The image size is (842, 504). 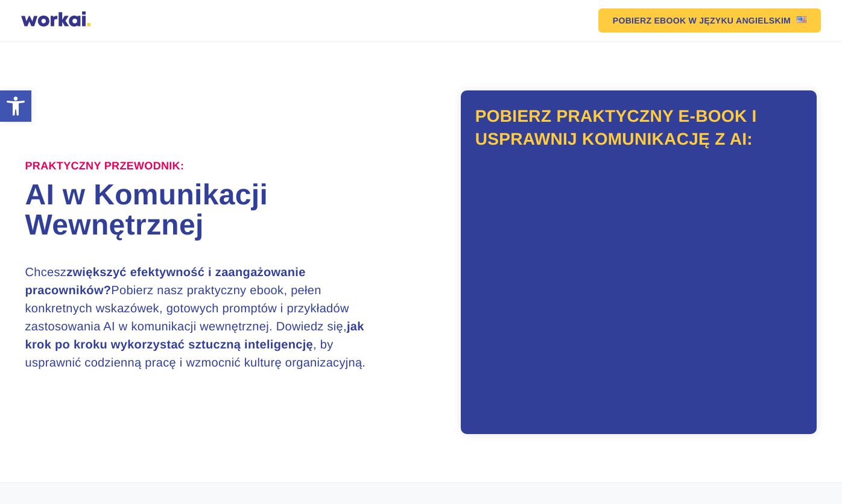 What do you see at coordinates (105, 166) in the screenshot?
I see `label: Praktyczny przewodnik:` at bounding box center [105, 166].